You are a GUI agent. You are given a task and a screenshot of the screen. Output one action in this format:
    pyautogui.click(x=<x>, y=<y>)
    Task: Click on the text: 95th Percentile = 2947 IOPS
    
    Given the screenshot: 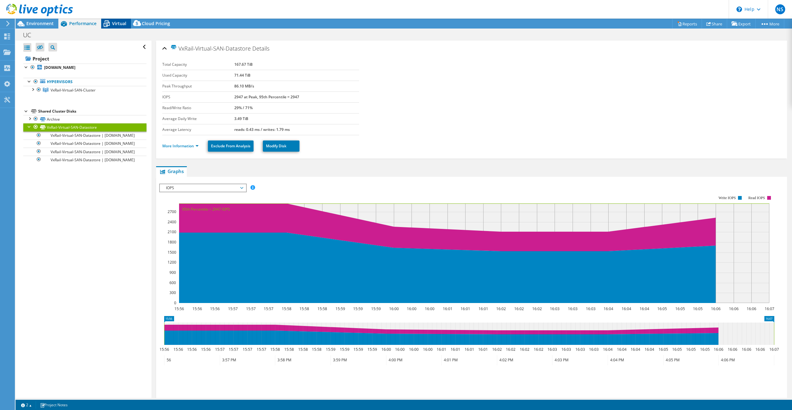 What is the action you would take?
    pyautogui.click(x=206, y=209)
    